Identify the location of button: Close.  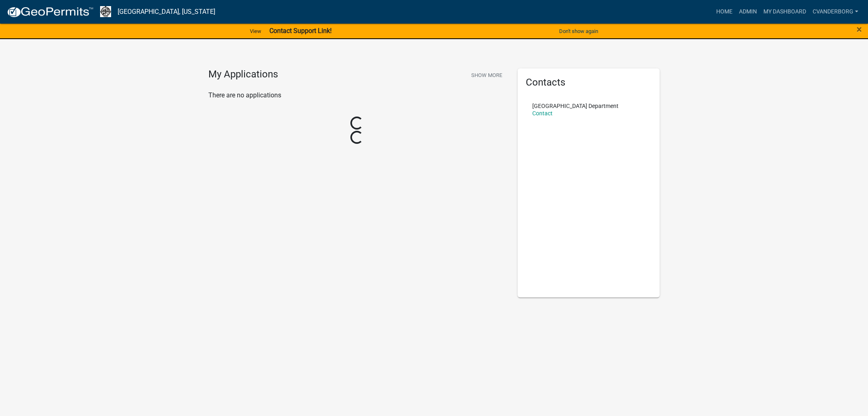
(859, 30).